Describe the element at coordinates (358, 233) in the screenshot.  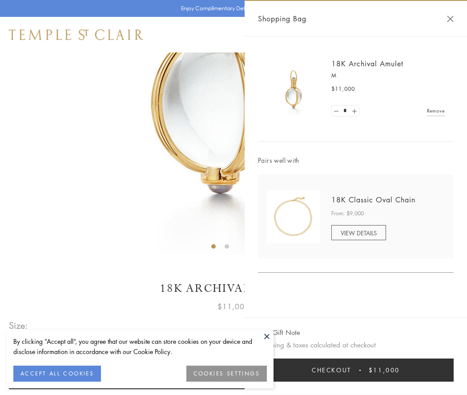
I see `span: VIEW DETAILS` at that location.